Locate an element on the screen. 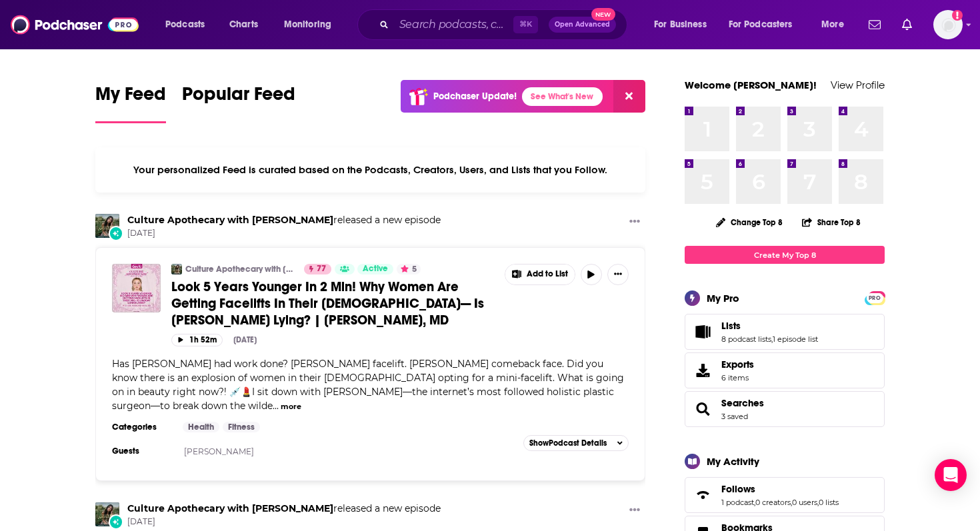 This screenshot has width=980, height=531. div: Open Intercom Messenger is located at coordinates (952, 475).